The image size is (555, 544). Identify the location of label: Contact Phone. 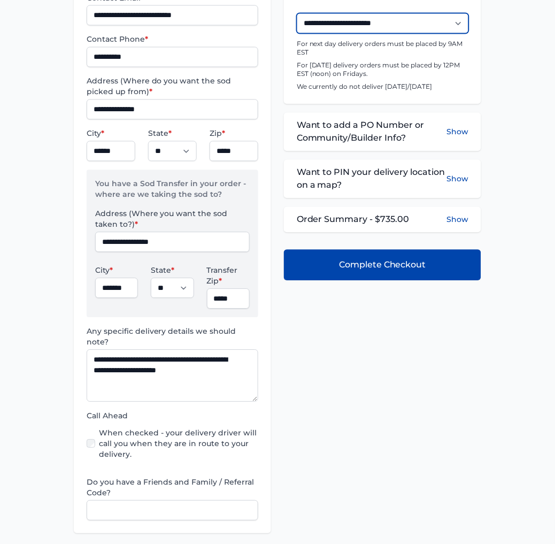
(172, 40).